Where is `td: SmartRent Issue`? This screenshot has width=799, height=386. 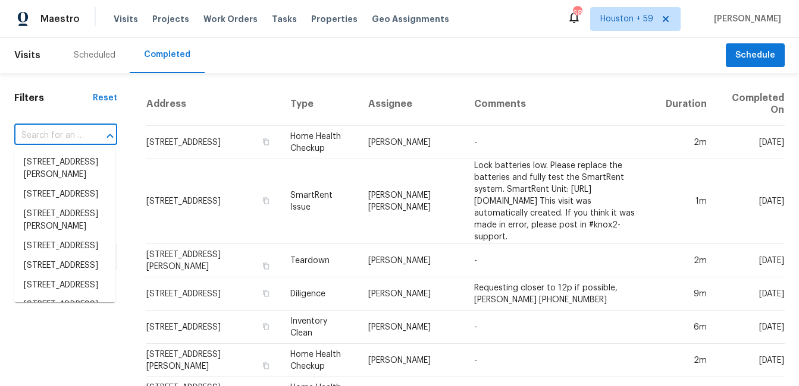
td: SmartRent Issue is located at coordinates (319, 202).